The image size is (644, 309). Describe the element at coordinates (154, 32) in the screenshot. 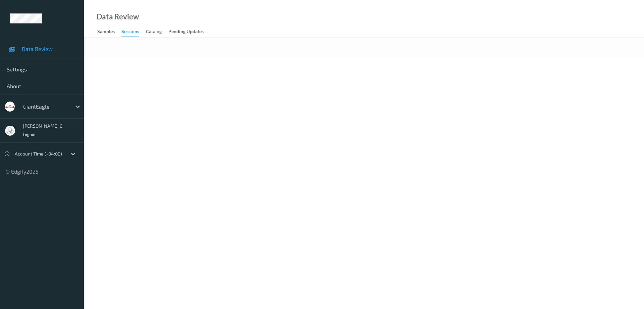

I see `div: Catalog` at that location.